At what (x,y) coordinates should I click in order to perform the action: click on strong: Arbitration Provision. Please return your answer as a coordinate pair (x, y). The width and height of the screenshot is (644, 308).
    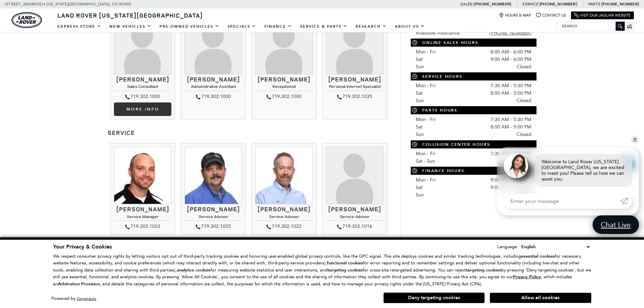
    Looking at the image, I should click on (79, 284).